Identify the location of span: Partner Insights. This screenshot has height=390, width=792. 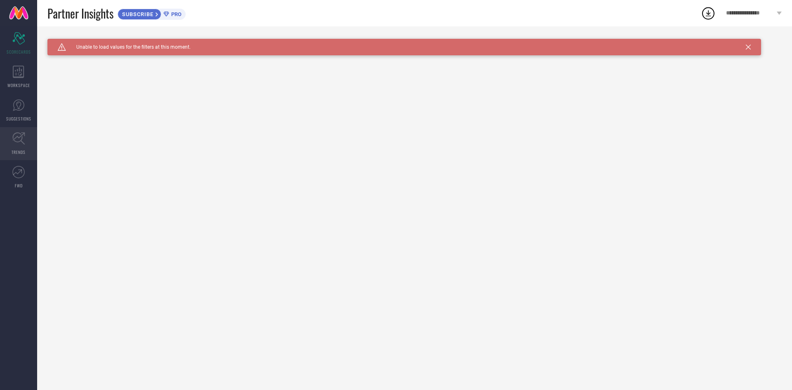
(80, 13).